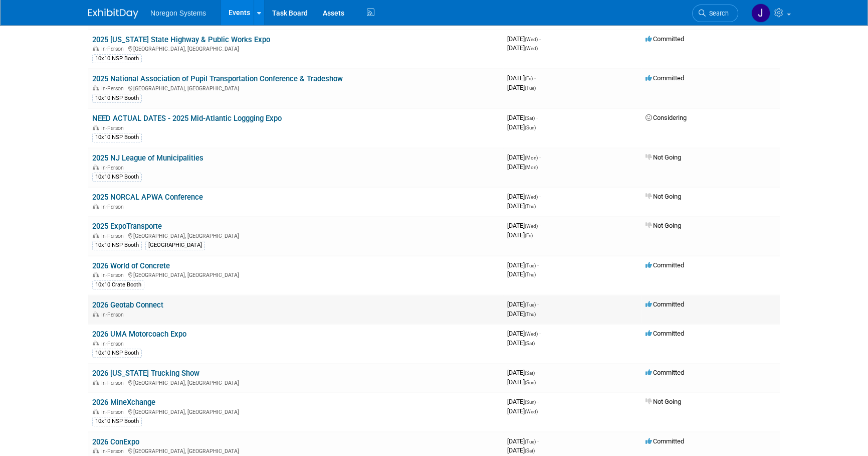 The image size is (868, 456). I want to click on span: Considering, so click(665, 118).